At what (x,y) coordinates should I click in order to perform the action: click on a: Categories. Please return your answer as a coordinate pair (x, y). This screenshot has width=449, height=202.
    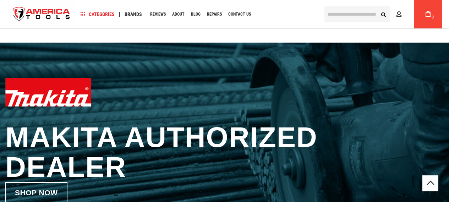
    Looking at the image, I should click on (98, 14).